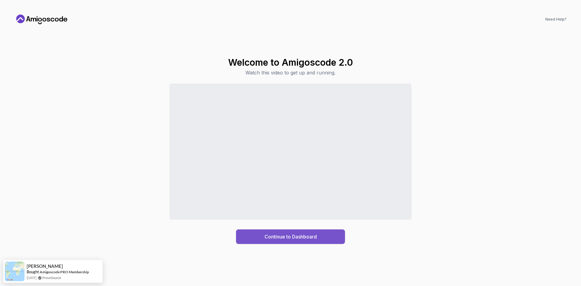  What do you see at coordinates (15, 271) in the screenshot?
I see `img: provesource social proof notification image` at bounding box center [15, 271].